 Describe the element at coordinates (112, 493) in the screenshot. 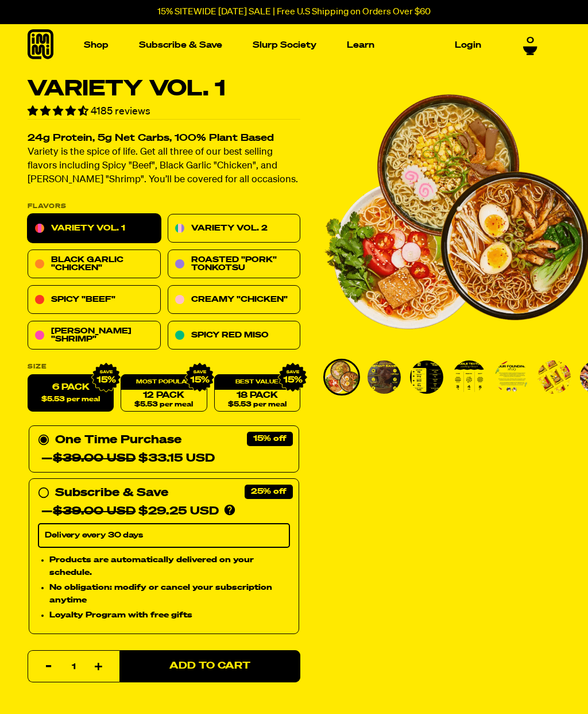

I see `div: Subscribe & Save` at that location.